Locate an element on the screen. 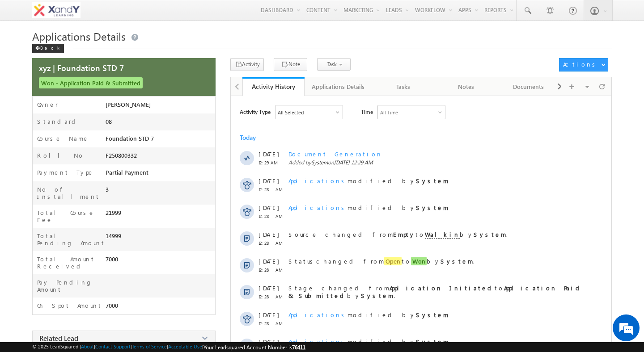  label: Owner is located at coordinates (48, 105).